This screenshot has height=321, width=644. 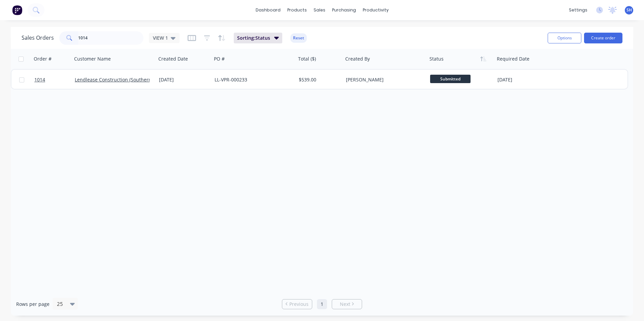 I want to click on span: Previous, so click(x=299, y=304).